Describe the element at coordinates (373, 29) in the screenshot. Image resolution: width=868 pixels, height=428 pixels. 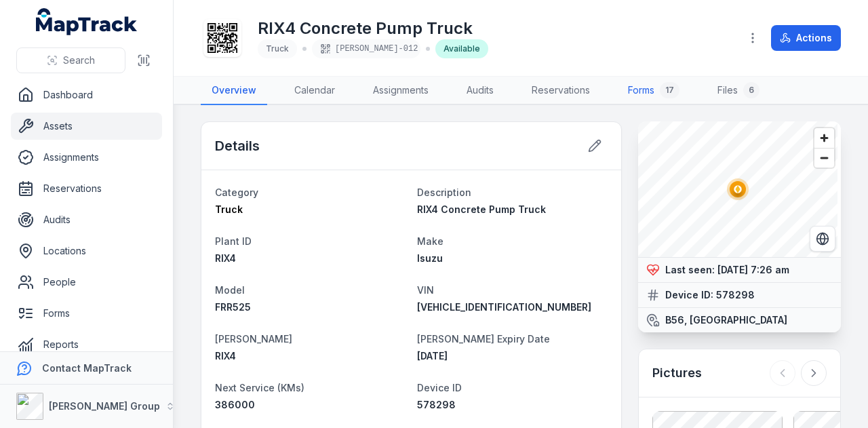
I see `h1: RIX4 Concrete Pump Truck` at that location.